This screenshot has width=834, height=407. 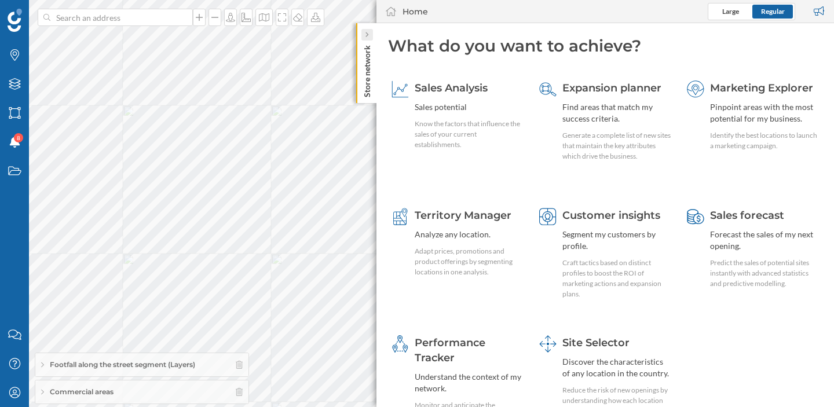 I want to click on div: Craft tactics based on distinct profiles to boost the ROI of marketing actions and expansion plans., so click(x=617, y=278).